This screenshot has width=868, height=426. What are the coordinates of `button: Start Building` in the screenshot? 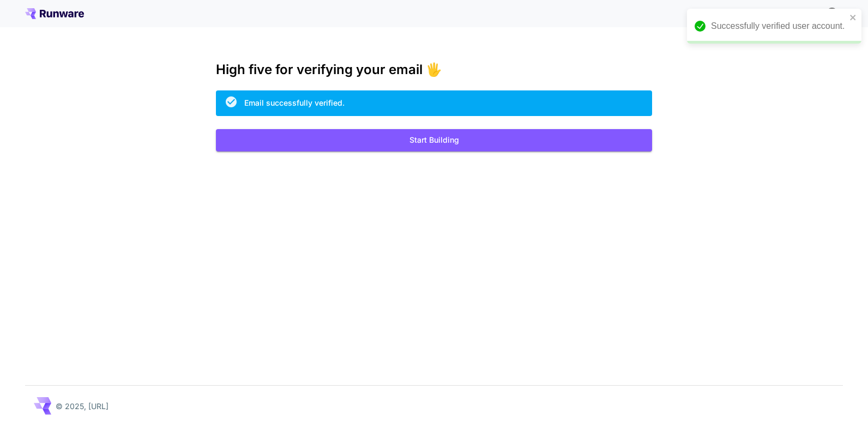 It's located at (434, 140).